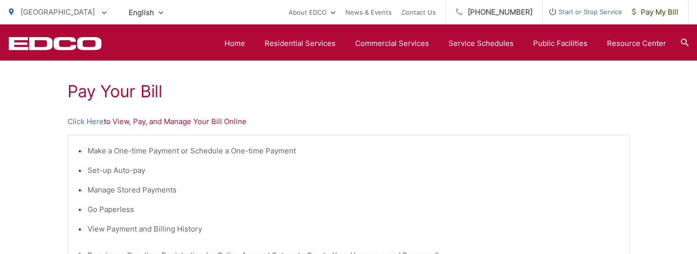  What do you see at coordinates (354, 190) in the screenshot?
I see `li: Manage Stored Payments` at bounding box center [354, 190].